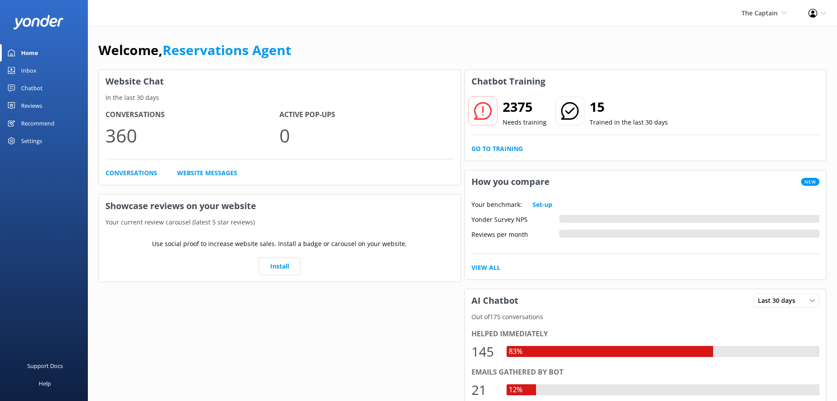 The height and width of the screenshot is (401, 837). What do you see at coordinates (131, 173) in the screenshot?
I see `a: Conversations` at bounding box center [131, 173].